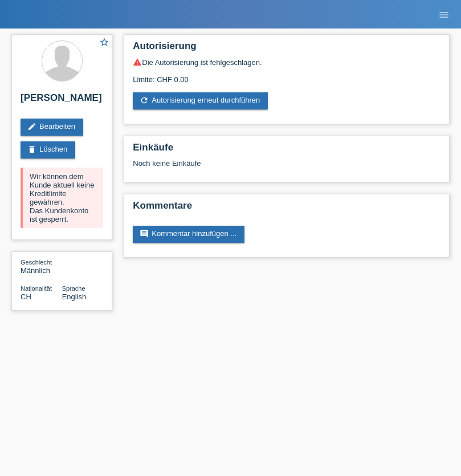  I want to click on span: Geschlecht, so click(36, 262).